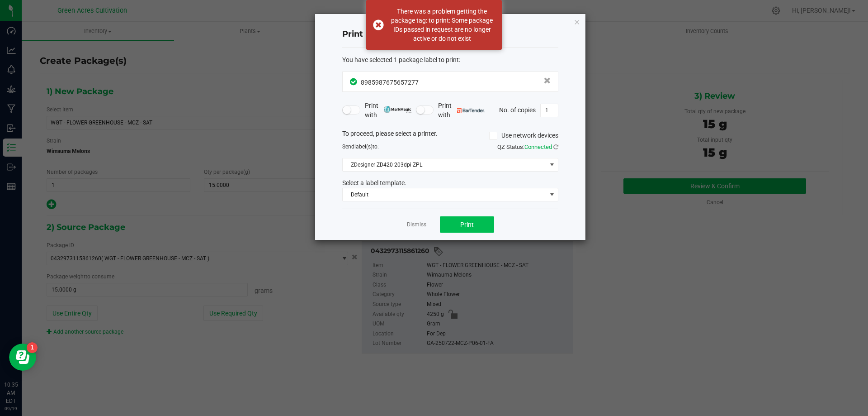  Describe the element at coordinates (523, 135) in the screenshot. I see `label: Use network devices` at that location.